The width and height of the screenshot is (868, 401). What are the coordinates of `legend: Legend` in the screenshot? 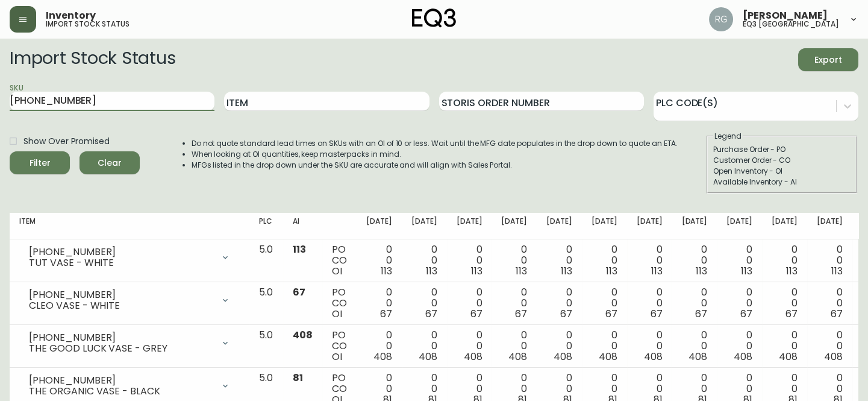 It's located at (728, 136).